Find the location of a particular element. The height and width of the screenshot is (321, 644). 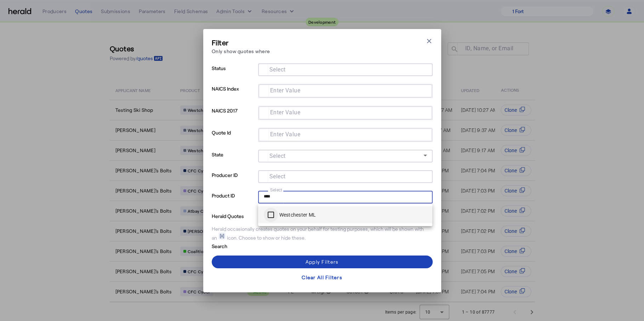

p: Product ID is located at coordinates (233, 201).